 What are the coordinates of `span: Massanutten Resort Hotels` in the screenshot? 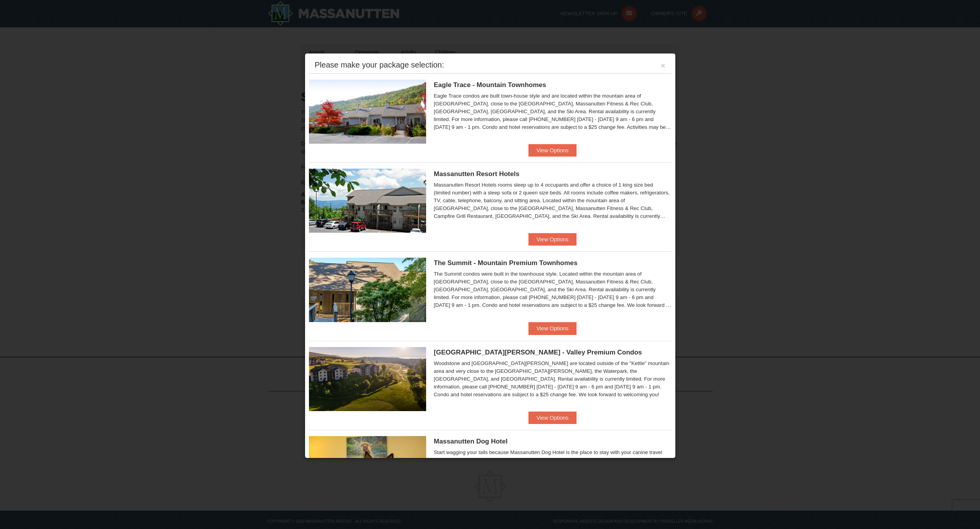 It's located at (476, 174).